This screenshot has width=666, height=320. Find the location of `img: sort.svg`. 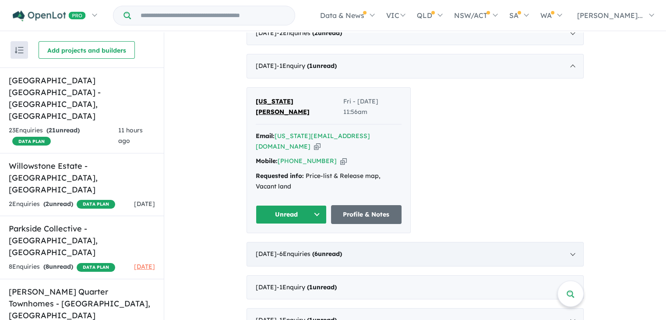

img: sort.svg is located at coordinates (19, 50).